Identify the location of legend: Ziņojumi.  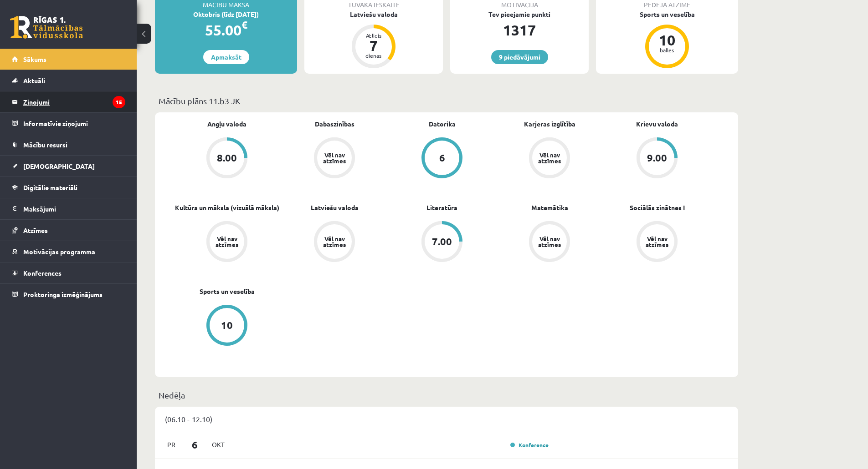
(74, 102).